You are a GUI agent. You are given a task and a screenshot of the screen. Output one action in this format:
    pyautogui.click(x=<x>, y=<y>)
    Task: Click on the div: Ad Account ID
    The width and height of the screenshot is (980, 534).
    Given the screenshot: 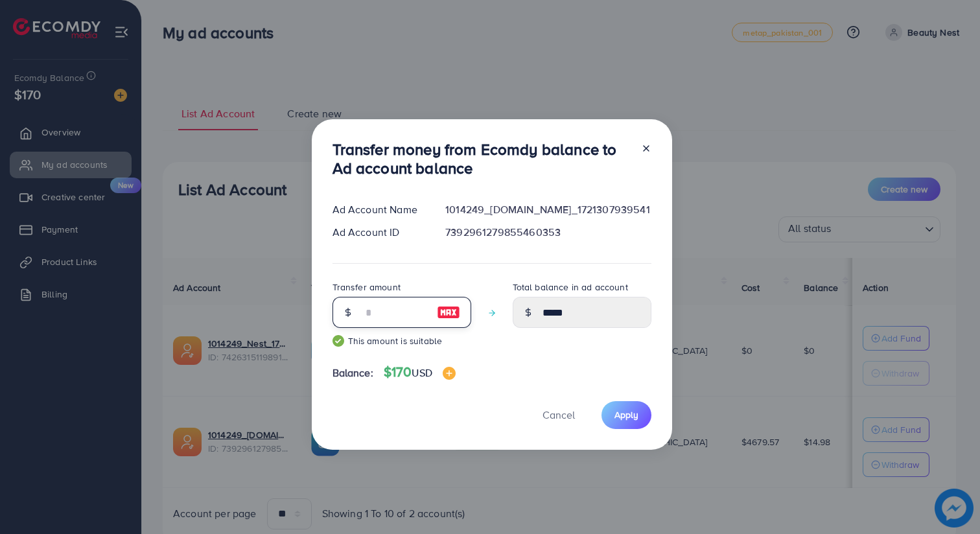 What is the action you would take?
    pyautogui.click(x=379, y=233)
    